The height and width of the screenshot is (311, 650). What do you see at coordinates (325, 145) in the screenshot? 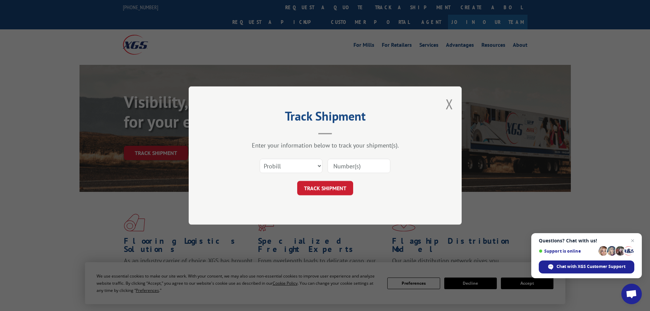
I see `div: Enter your information below to track your shipment(s).` at bounding box center [325, 145].